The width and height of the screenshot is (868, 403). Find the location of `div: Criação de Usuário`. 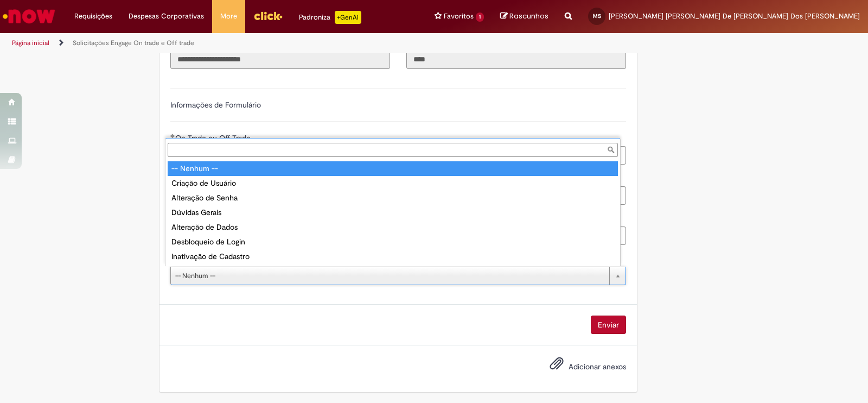

div: Criação de Usuário is located at coordinates (393, 183).